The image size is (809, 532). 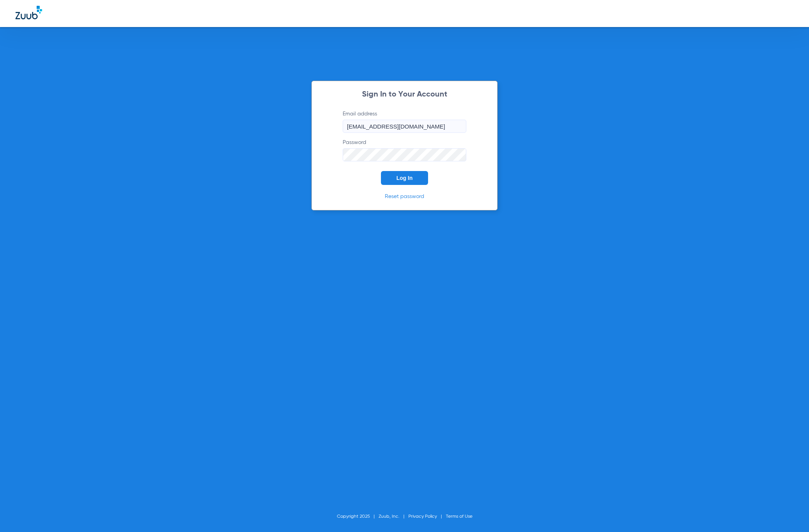 I want to click on label: Email address, so click(x=404, y=121).